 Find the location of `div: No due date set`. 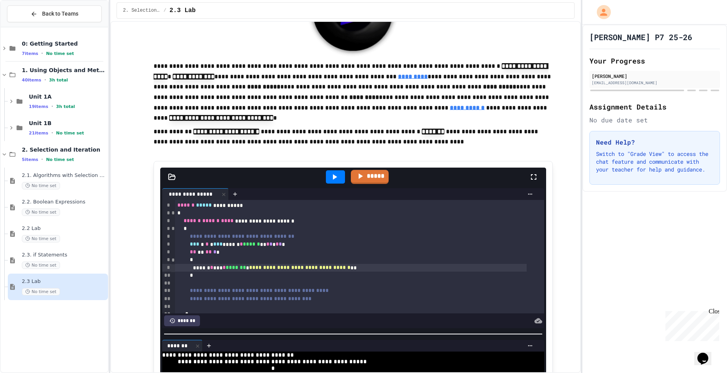

div: No due date set is located at coordinates (654, 120).